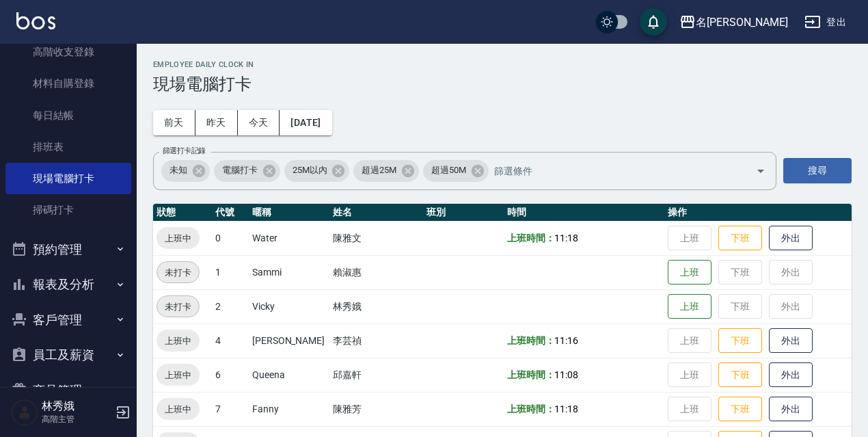 The height and width of the screenshot is (437, 868). Describe the element at coordinates (77, 419) in the screenshot. I see `p: 高階主管` at that location.